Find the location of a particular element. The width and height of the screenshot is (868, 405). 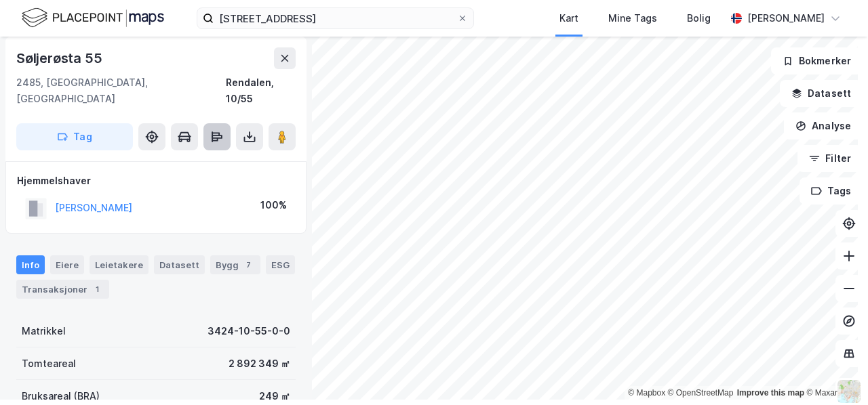

div: Rendalen, 10/55 is located at coordinates (261, 91).